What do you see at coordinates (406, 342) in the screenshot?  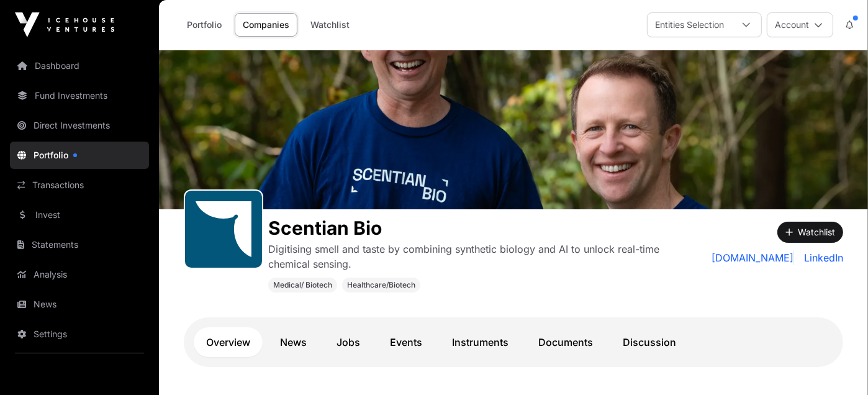 I see `a: Events` at bounding box center [406, 342].